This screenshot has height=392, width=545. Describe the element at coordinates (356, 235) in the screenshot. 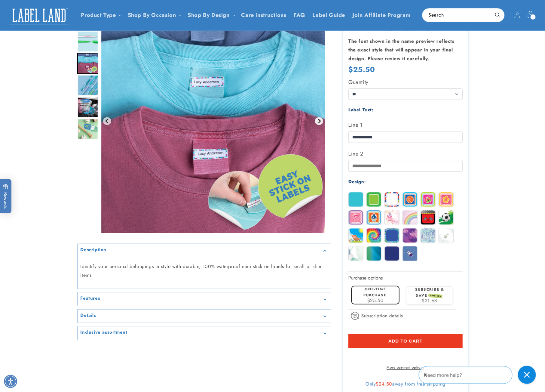

I see `img: Summer` at that location.